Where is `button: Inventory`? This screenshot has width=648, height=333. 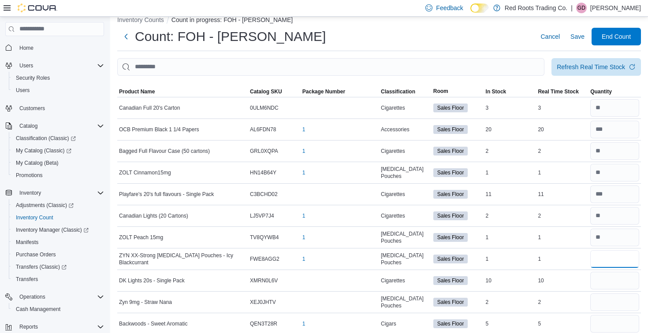 button: Inventory is located at coordinates (55, 193).